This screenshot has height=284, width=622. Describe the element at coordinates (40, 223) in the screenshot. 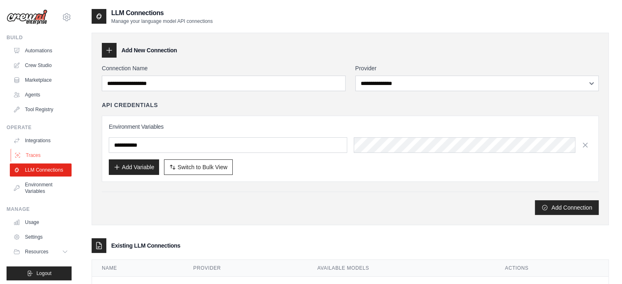

I see `a: Usage` at that location.